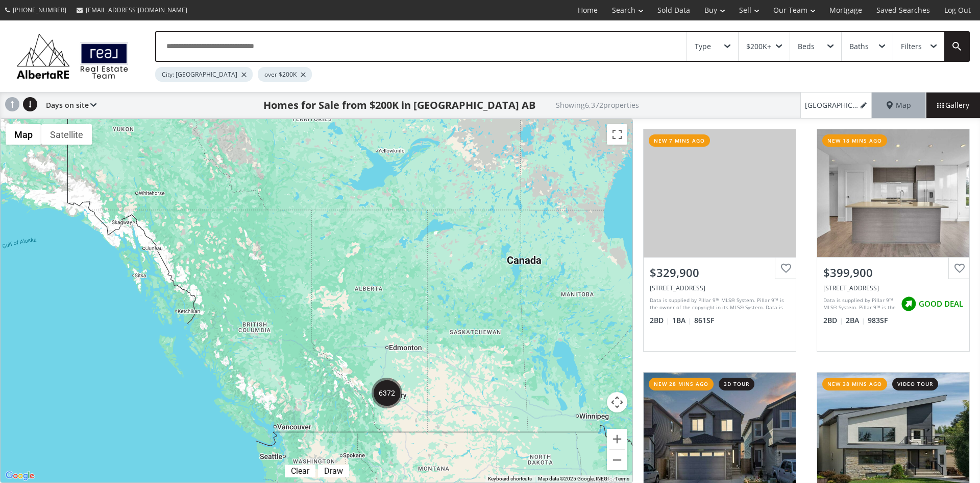  I want to click on div: over $200K, so click(284, 74).